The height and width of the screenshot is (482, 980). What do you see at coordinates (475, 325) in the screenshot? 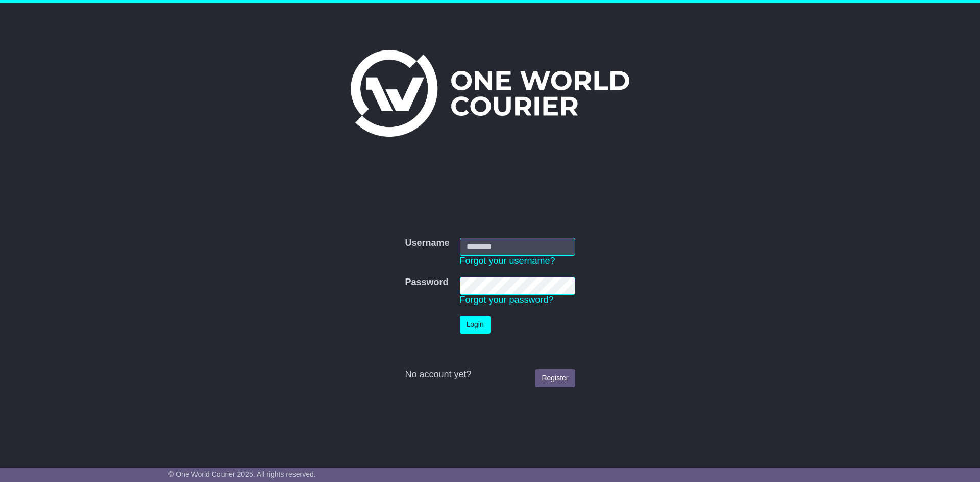
I see `button: Login` at bounding box center [475, 325].